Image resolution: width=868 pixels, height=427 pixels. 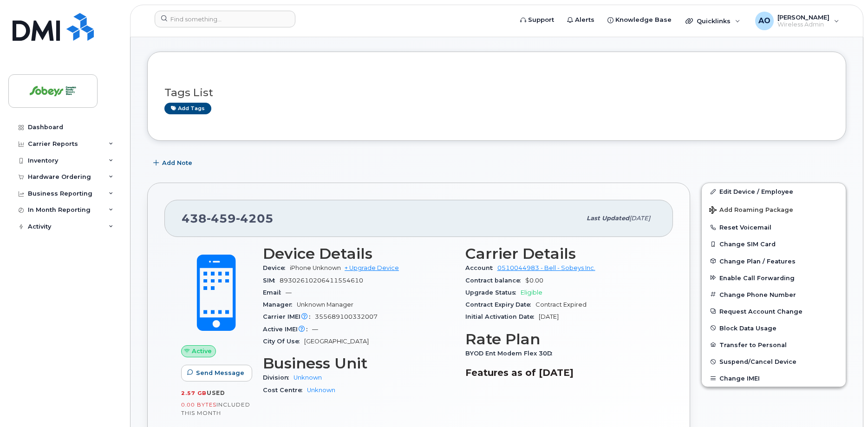 What do you see at coordinates (531, 292) in the screenshot?
I see `span: Eligible` at bounding box center [531, 292].